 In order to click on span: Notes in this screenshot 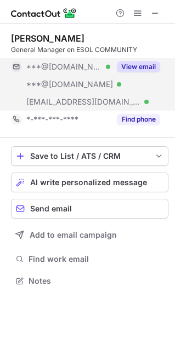, I will do `click(96, 281)`.